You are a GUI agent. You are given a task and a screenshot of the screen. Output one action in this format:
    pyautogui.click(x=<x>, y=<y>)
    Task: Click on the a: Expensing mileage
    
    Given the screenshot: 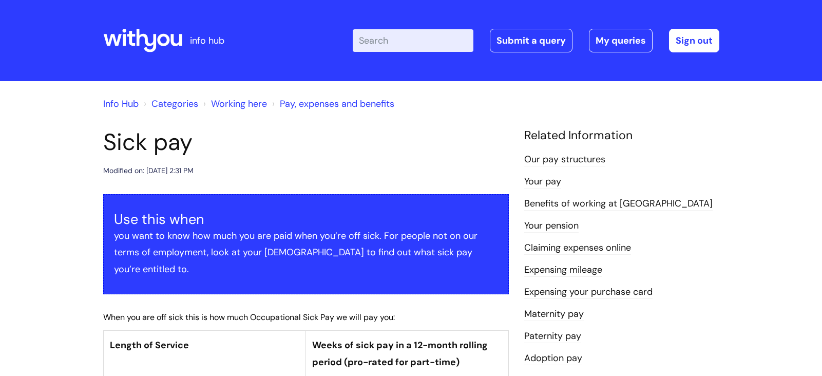 What is the action you would take?
    pyautogui.click(x=563, y=270)
    